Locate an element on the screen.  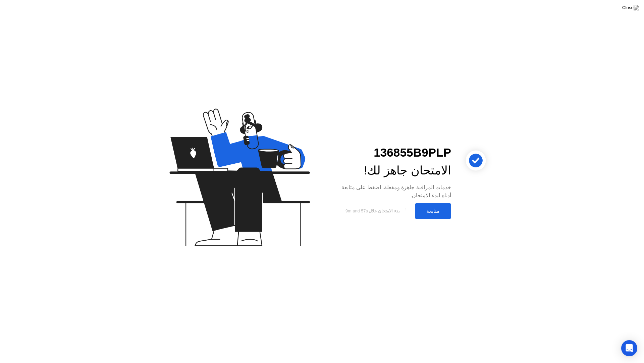
div: 136855B9PLP is located at coordinates (392, 152).